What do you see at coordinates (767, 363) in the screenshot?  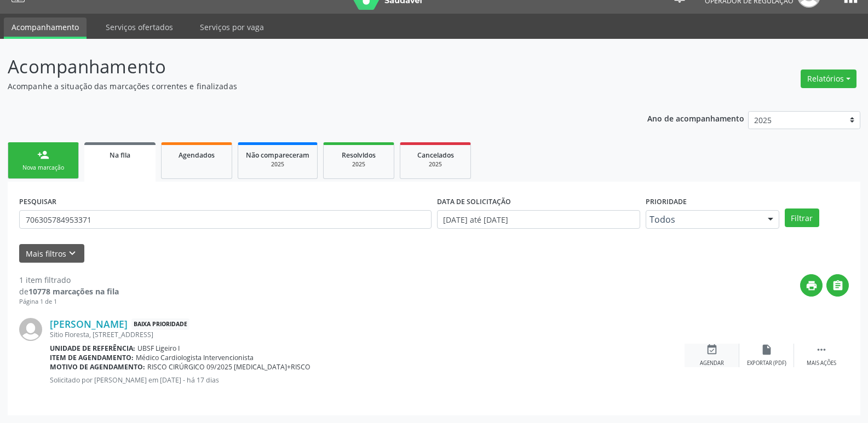 I see `div: Exportar (PDF)` at bounding box center [767, 363].